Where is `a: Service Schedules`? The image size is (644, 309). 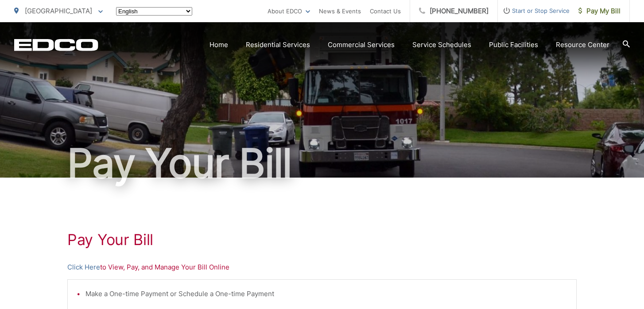 a: Service Schedules is located at coordinates (442, 45).